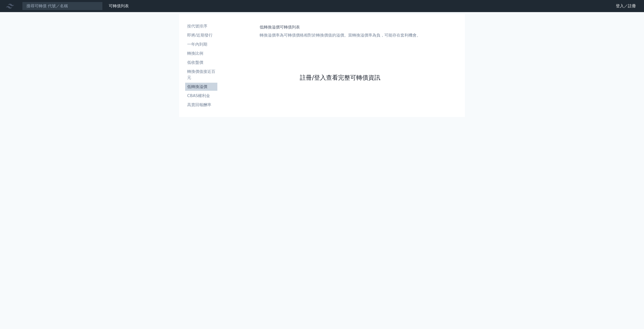  What do you see at coordinates (119, 5) in the screenshot?
I see `a: 可轉債列表` at bounding box center [119, 5].